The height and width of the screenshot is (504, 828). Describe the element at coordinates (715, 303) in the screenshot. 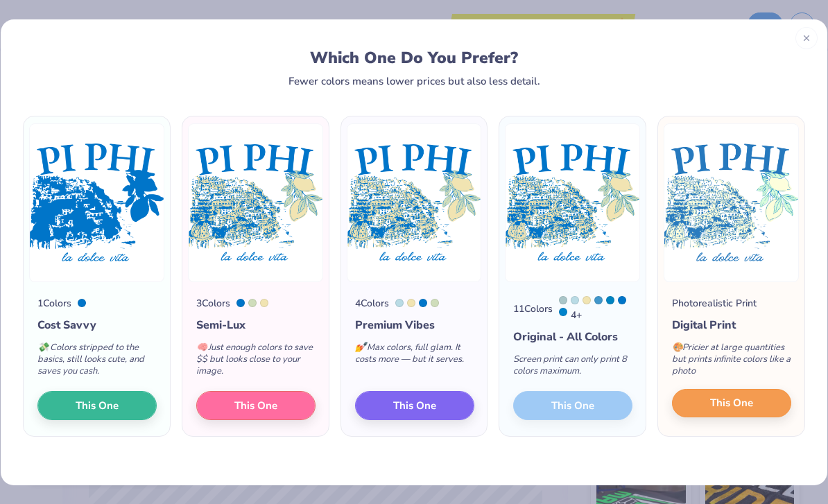

I see `div: Photorealistic Print` at that location.